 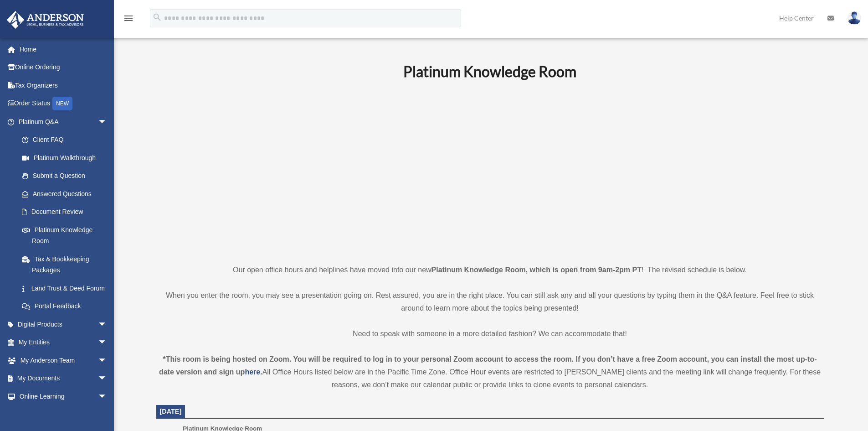 I want to click on a: Land Trust & Deed Forum, so click(x=67, y=288).